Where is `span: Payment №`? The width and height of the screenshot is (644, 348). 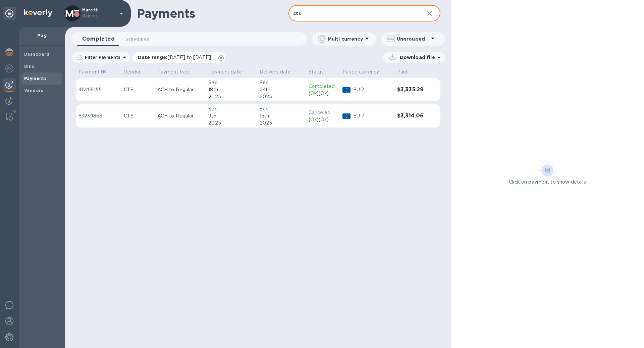 span: Payment № is located at coordinates (97, 72).